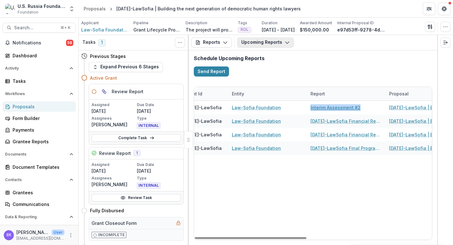 The height and width of the screenshot is (245, 453). I want to click on button: Open Documents, so click(39, 154).